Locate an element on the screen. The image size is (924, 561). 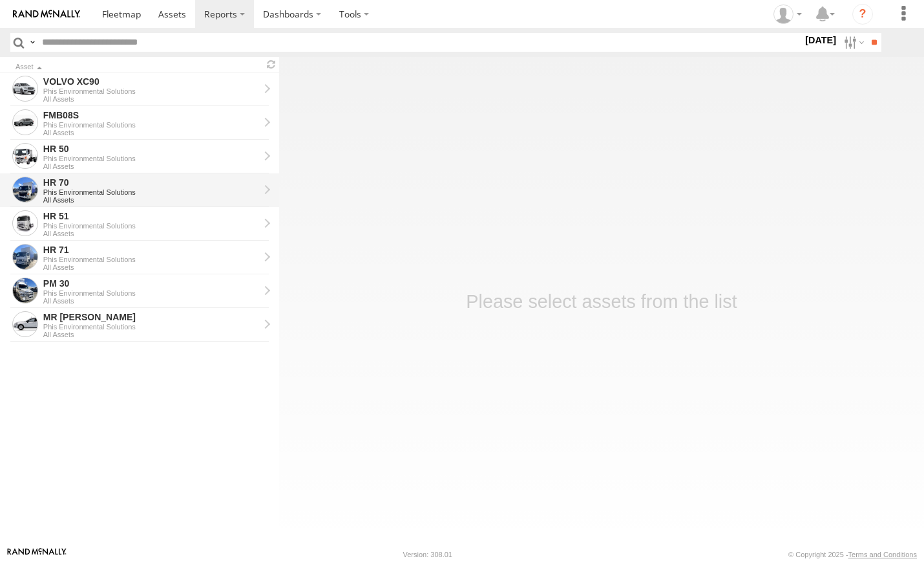
div: HR 71 - View Asset History is located at coordinates (151, 250).